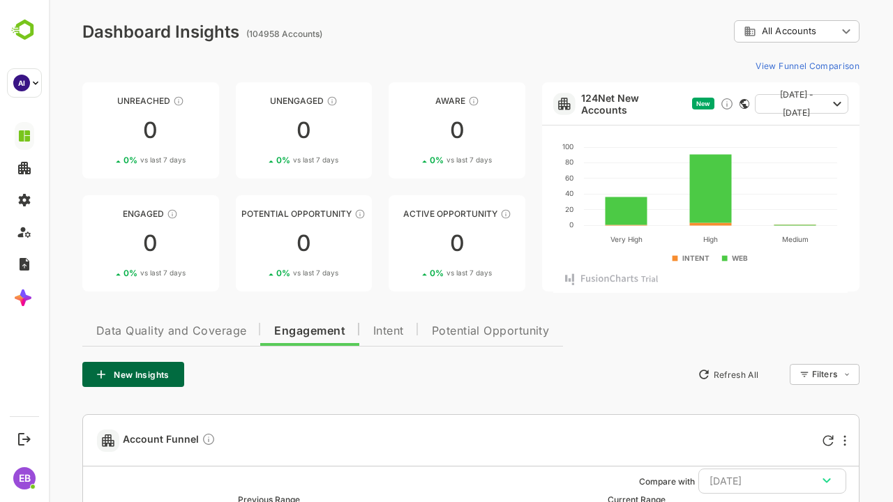 The height and width of the screenshot is (502, 893). I want to click on div: These accounts have open opportunities which might be at any of the Sales Stages, so click(457, 214).